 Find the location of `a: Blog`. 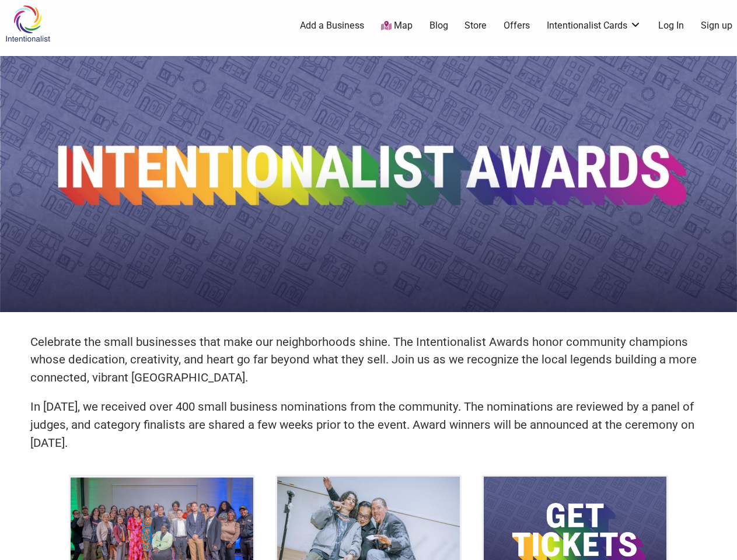

a: Blog is located at coordinates (439, 26).